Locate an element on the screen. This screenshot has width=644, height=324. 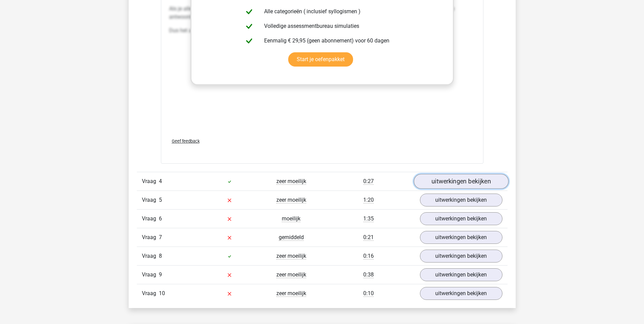
a: Start je oefenpakket is located at coordinates (320, 60).